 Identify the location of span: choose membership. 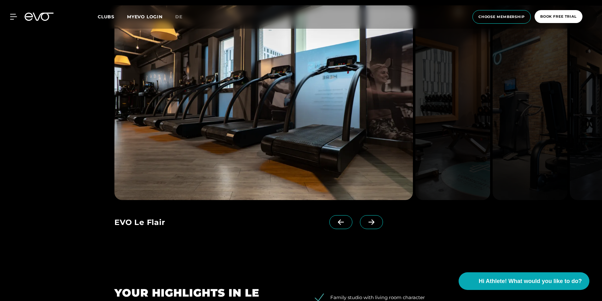
(501, 17).